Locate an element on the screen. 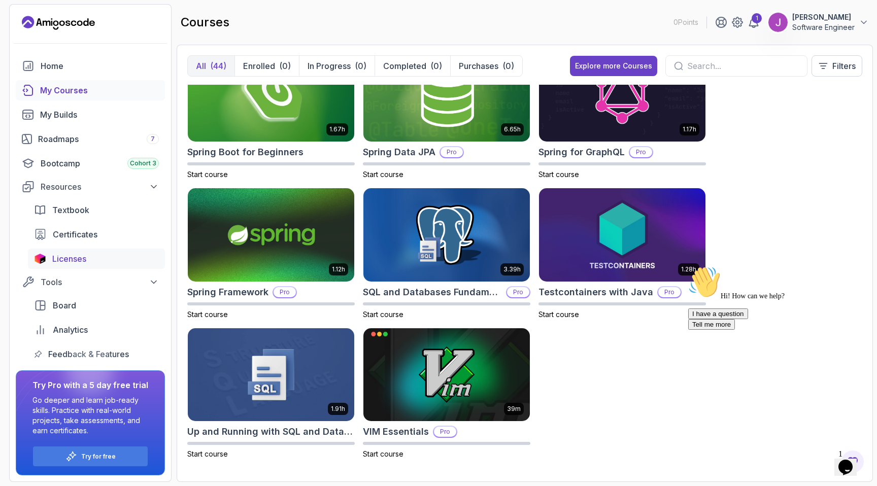 This screenshot has width=877, height=486. button: Resources is located at coordinates (90, 187).